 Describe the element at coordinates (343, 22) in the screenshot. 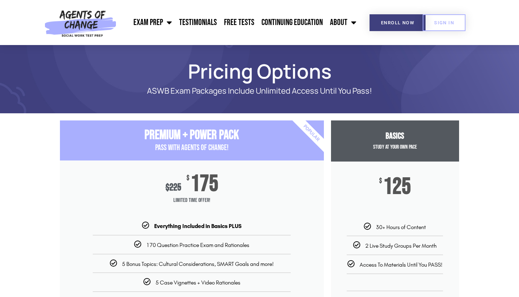

I see `a: About` at that location.